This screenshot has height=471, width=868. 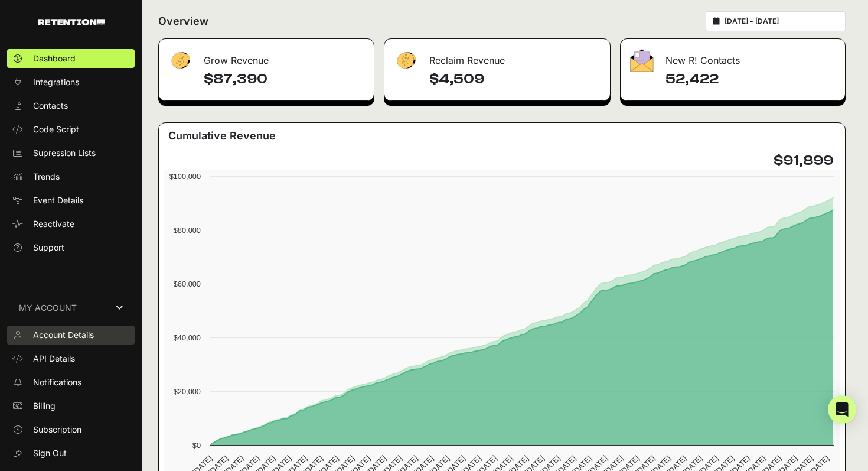 I want to click on a: Billing, so click(x=71, y=406).